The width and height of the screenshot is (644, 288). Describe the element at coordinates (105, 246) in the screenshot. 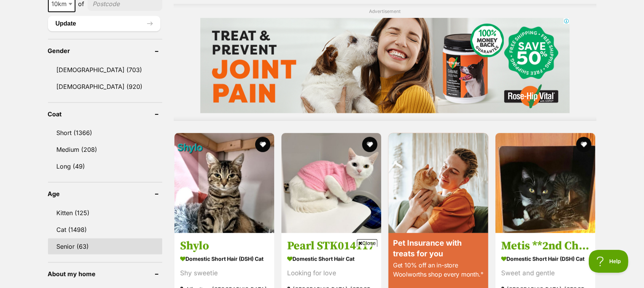

I see `a: Senior (63)` at that location.